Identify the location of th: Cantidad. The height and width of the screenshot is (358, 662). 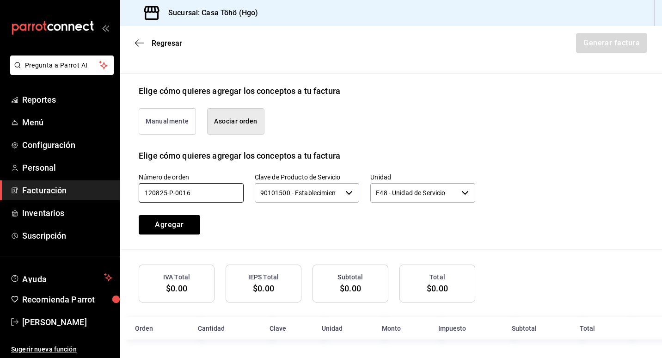
(228, 328).